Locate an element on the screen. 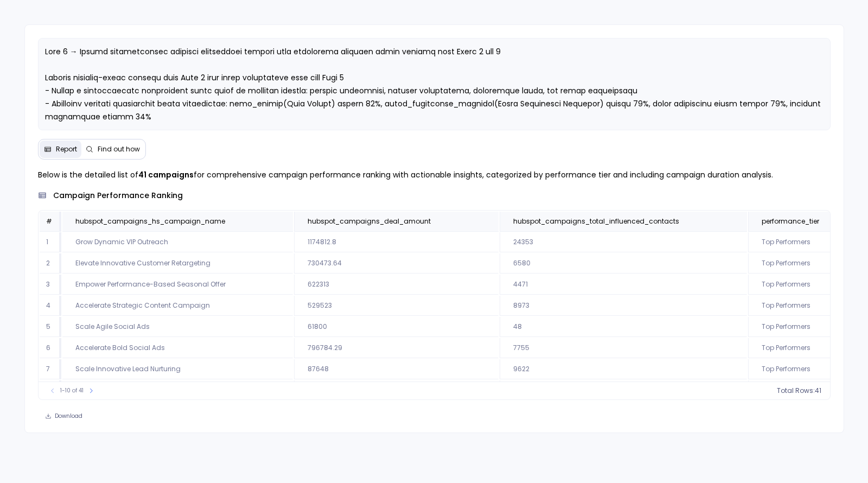  td: Scale Agile Social Ads is located at coordinates (177, 327).